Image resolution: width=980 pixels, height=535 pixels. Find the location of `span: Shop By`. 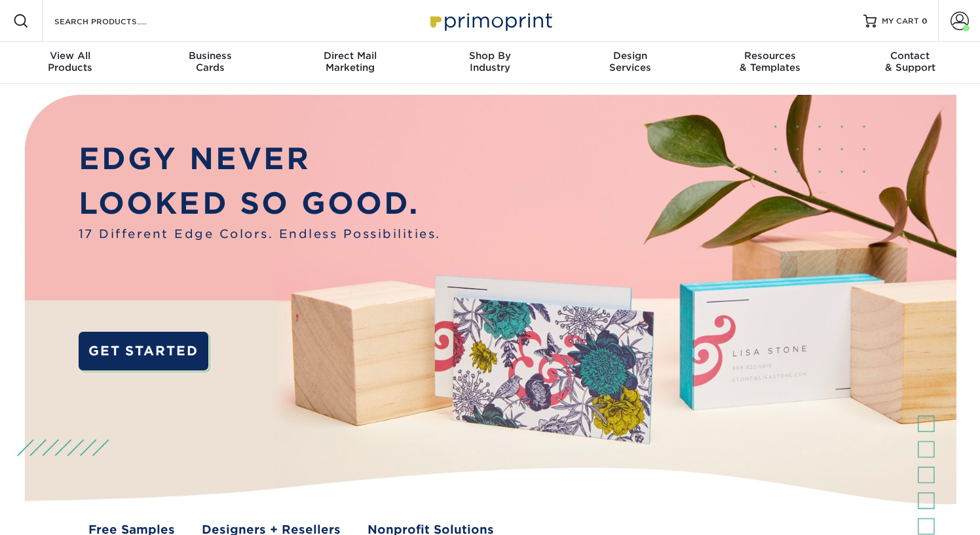

span: Shop By is located at coordinates (490, 56).